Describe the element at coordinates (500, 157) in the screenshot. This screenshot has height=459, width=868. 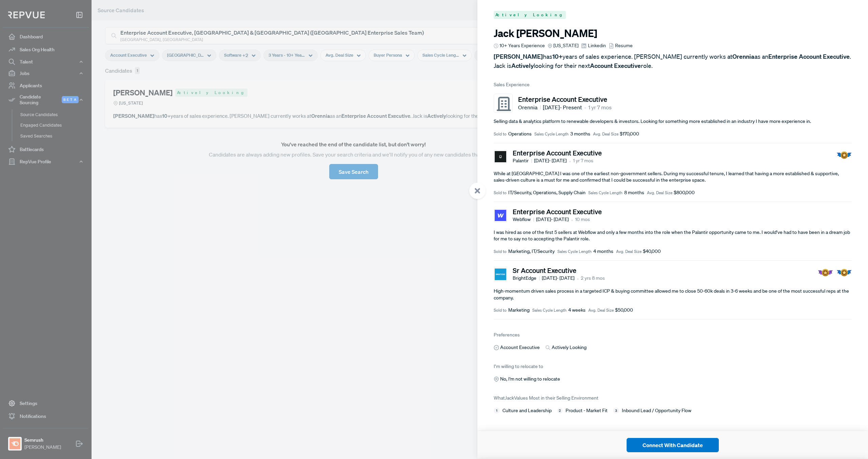
I see `img: Palantir` at that location.